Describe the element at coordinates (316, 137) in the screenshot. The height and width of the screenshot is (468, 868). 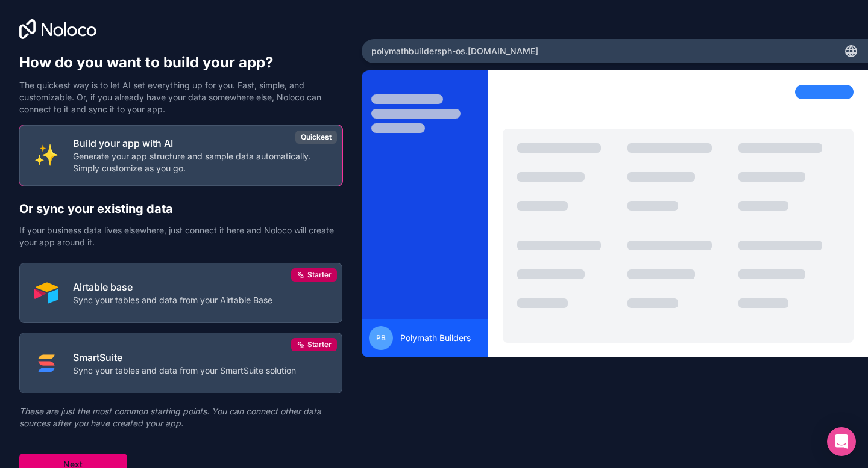
I see `div: Quickest` at that location.